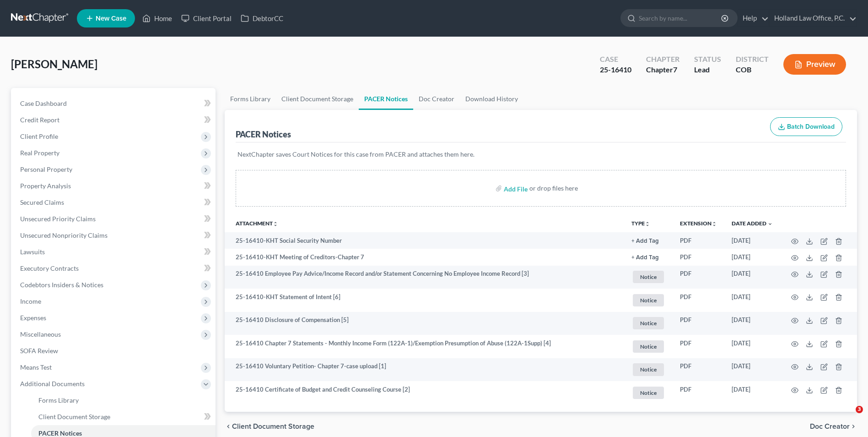  Describe the element at coordinates (114, 235) in the screenshot. I see `a: Unsecured Nonpriority Claims` at that location.